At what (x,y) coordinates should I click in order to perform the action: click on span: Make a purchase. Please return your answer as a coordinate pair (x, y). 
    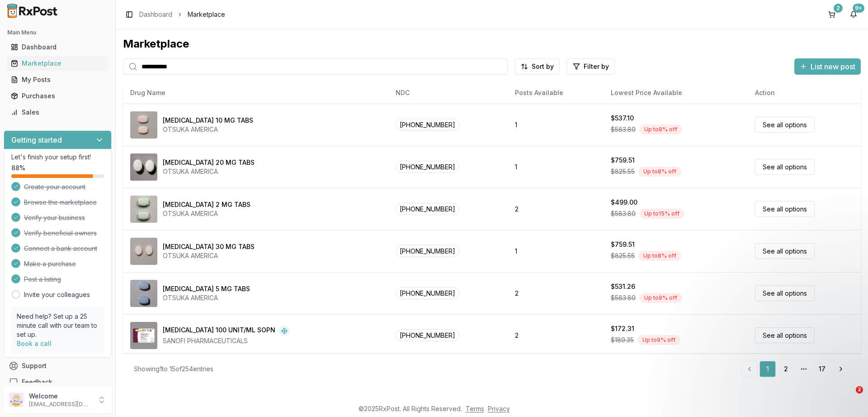
    Looking at the image, I should click on (50, 264).